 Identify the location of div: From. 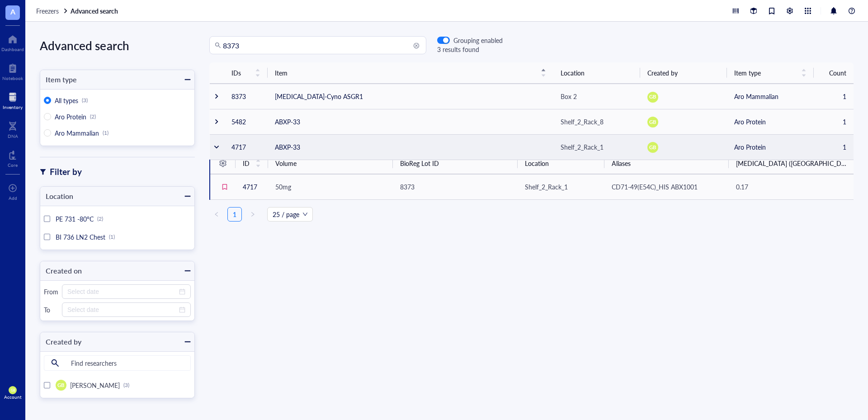
(51, 292).